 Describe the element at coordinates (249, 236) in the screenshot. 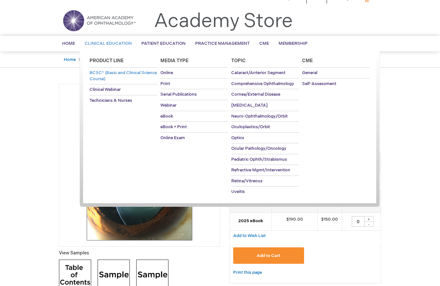

I see `span: Add to Wish List` at that location.